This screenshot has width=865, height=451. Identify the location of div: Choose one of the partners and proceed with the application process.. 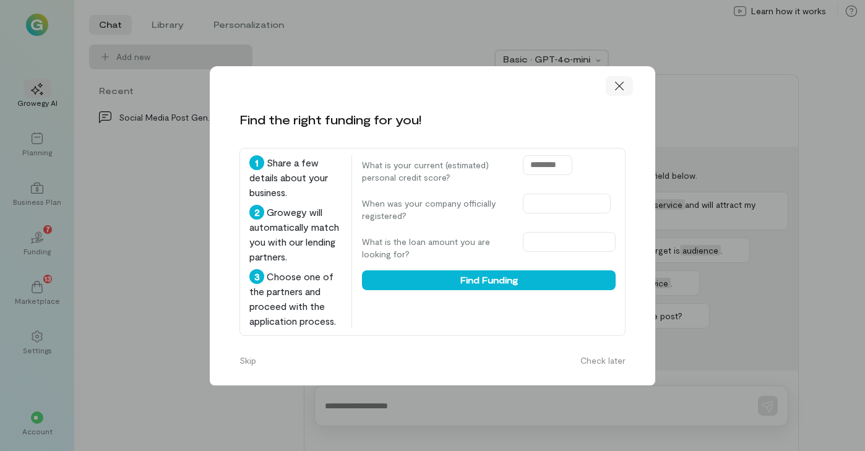
(295, 299).